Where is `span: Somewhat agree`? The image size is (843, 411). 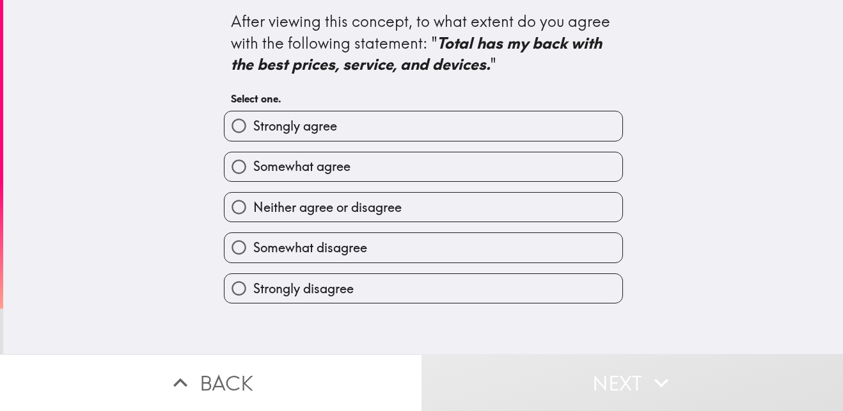
span: Somewhat agree is located at coordinates (302, 166).